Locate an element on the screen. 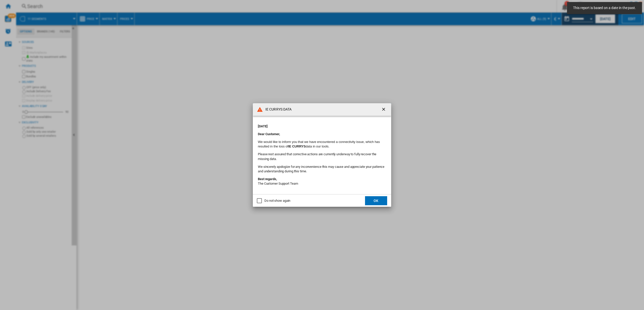  h4: IE CURRYS DATA is located at coordinates (277, 109).